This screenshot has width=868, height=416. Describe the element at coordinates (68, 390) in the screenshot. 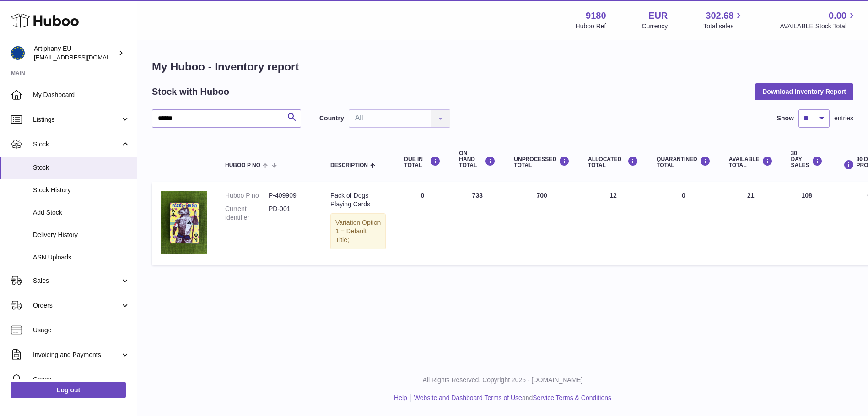

I see `a: Log out` at that location.